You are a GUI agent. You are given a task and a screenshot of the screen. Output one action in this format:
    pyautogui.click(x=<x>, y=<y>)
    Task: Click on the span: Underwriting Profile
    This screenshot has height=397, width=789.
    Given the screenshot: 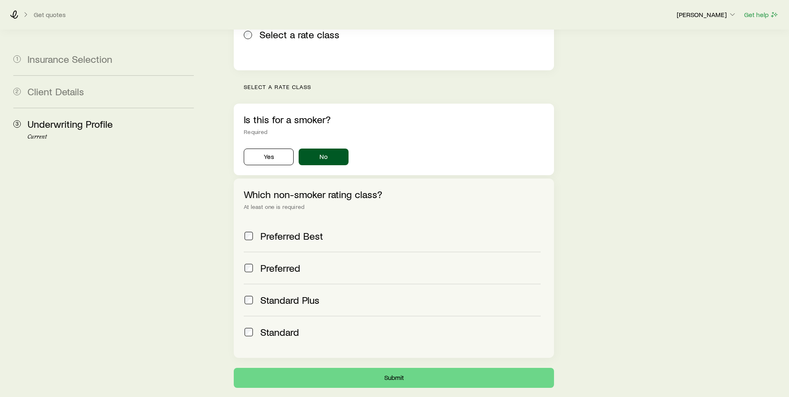 What is the action you would take?
    pyautogui.click(x=70, y=123)
    